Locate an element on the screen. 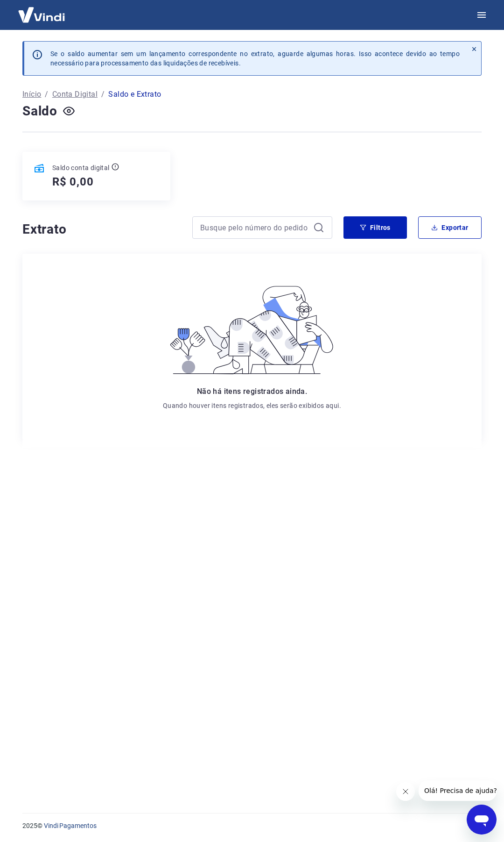 Image resolution: width=504 pixels, height=842 pixels. p: Quando houver itens registrados, eles serão exibidos aqui. is located at coordinates (252, 406).